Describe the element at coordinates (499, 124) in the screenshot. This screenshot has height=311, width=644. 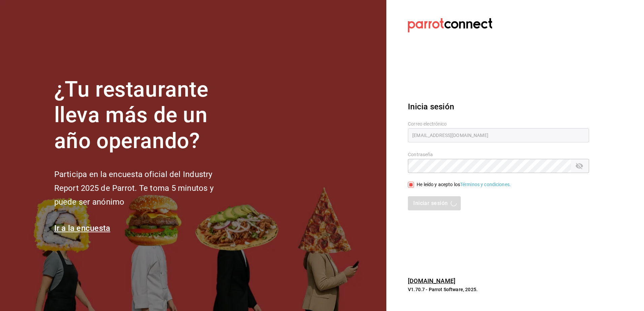
I see `label: Correo electrónico` at that location.